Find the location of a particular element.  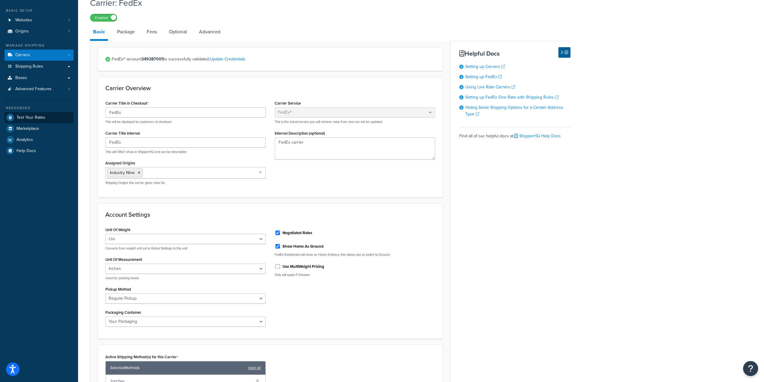

li: Help Docs is located at coordinates (39, 151).